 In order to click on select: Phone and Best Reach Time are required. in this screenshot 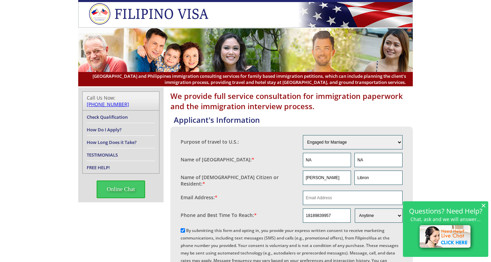, I will do `click(379, 216)`.